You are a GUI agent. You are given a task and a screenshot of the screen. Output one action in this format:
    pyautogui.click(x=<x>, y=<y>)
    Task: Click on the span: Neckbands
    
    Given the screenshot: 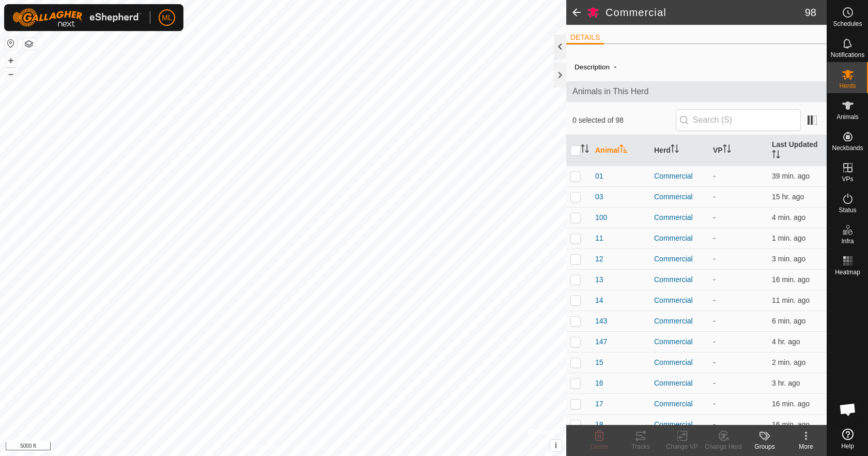 What is the action you would take?
    pyautogui.click(x=848, y=148)
    